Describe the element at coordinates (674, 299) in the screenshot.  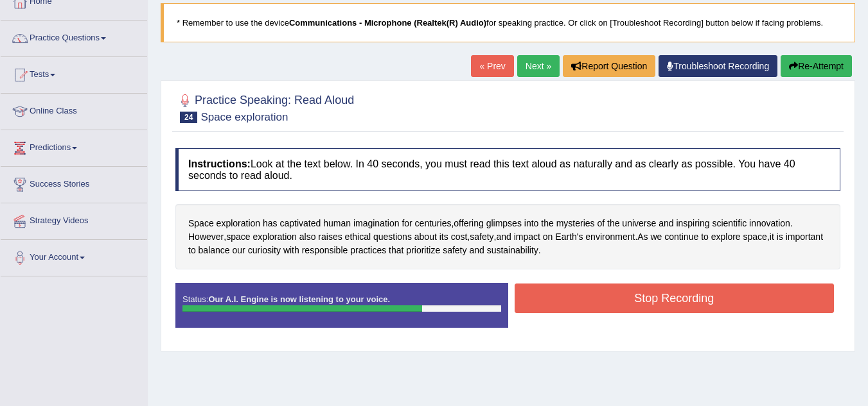
I see `button: Stop Recording` at that location.